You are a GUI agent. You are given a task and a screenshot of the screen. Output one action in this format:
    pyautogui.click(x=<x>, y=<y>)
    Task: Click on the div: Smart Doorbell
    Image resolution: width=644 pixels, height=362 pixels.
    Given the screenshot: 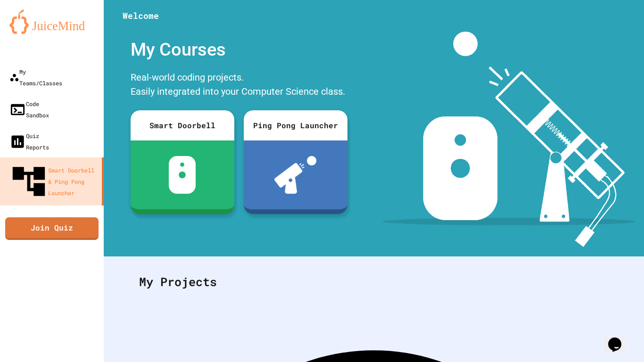 What is the action you would take?
    pyautogui.click(x=182, y=125)
    